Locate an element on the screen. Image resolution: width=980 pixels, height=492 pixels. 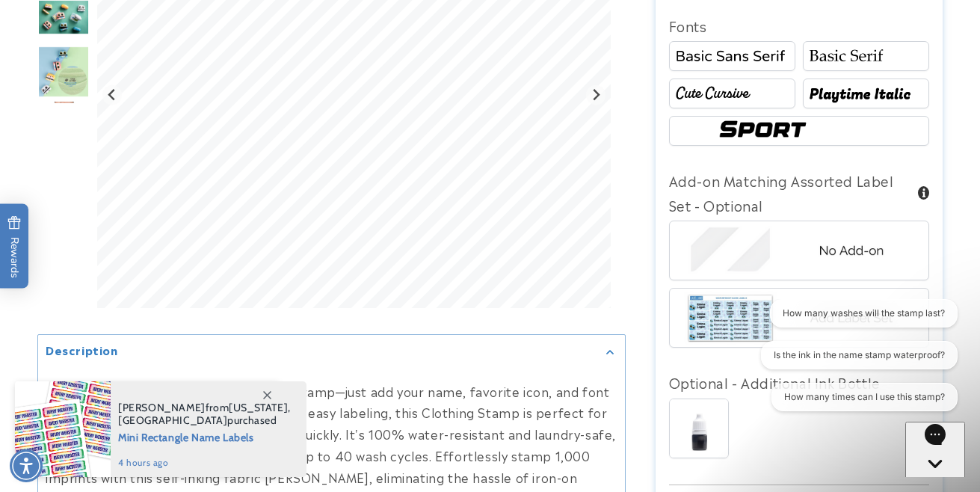
div: Accessibility Menu is located at coordinates (26, 466).